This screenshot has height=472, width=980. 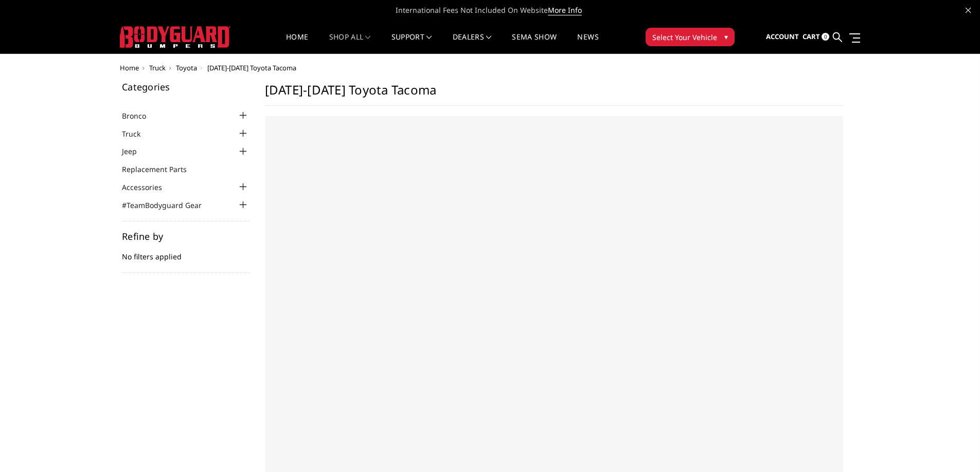 I want to click on a: News, so click(x=587, y=44).